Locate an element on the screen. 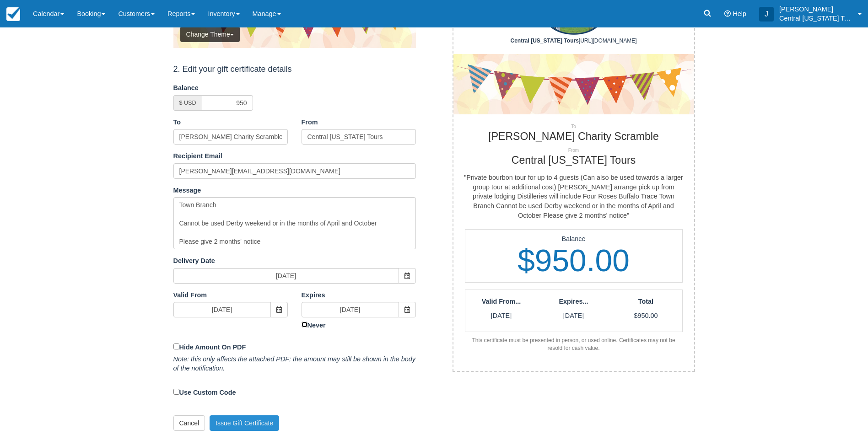  div: "Private bourbon tour for up to 4 guests (Can also be used towards a larger group tour at additio... is located at coordinates (574, 197).